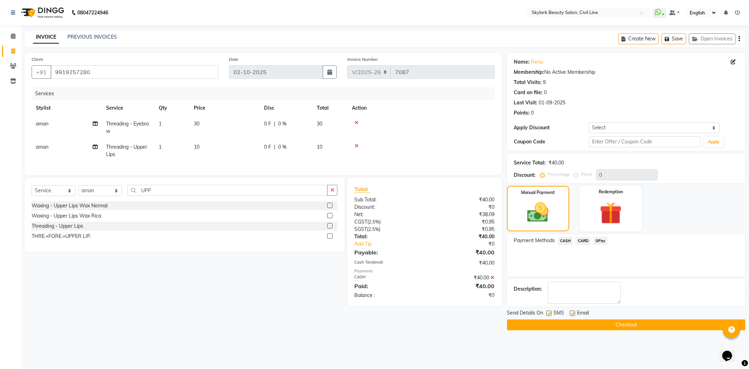 The height and width of the screenshot is (369, 749). I want to click on div: Balance :, so click(386, 295).